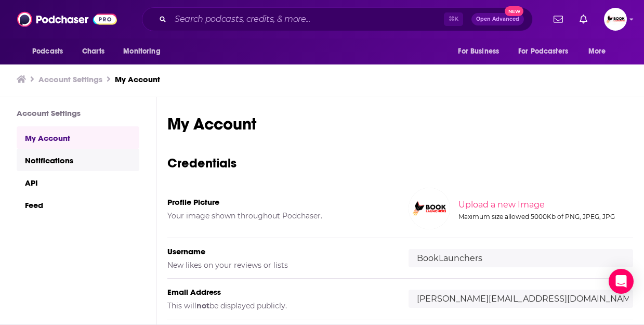 The width and height of the screenshot is (644, 325). Describe the element at coordinates (93, 52) in the screenshot. I see `a: Charts` at that location.